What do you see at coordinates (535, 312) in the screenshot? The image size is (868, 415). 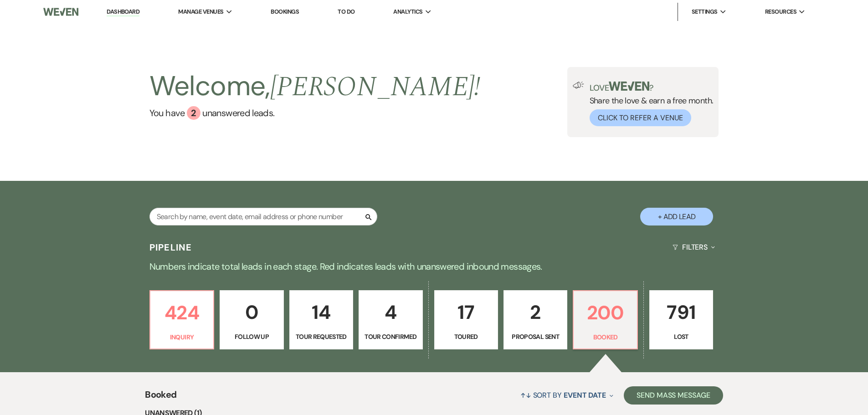 I see `p: 2` at bounding box center [535, 312].